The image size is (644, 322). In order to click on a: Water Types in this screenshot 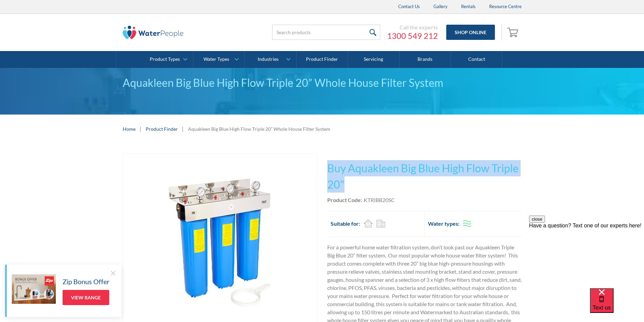, I will do `click(219, 59)`.